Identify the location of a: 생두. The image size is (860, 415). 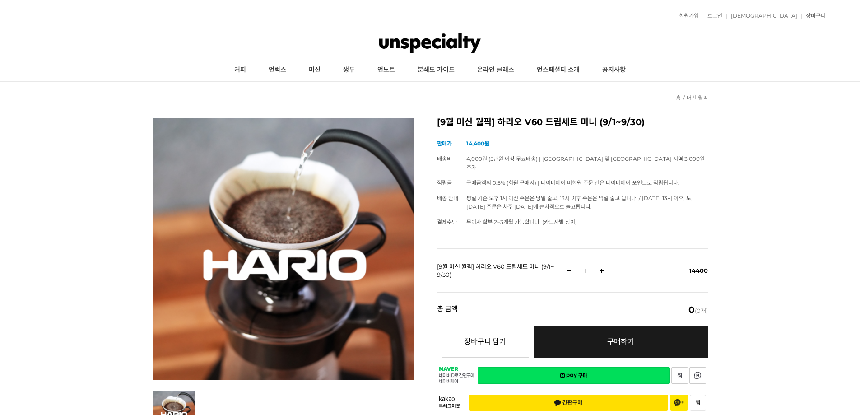
(349, 70).